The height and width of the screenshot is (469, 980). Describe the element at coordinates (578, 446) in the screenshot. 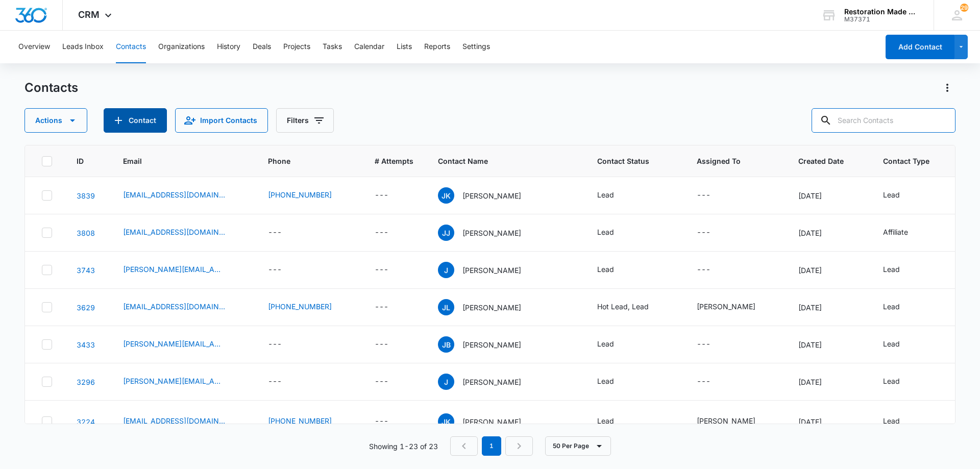

I see `button: 50 Per Page` at that location.